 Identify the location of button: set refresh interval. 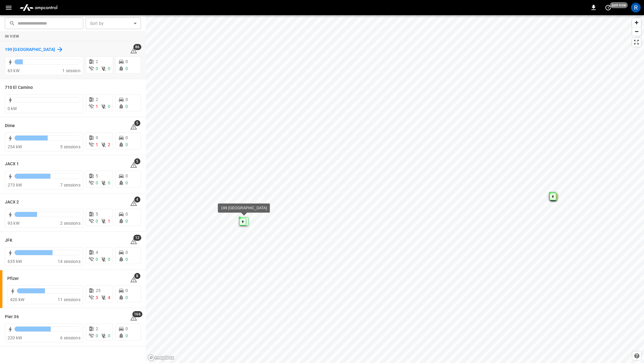
(608, 7).